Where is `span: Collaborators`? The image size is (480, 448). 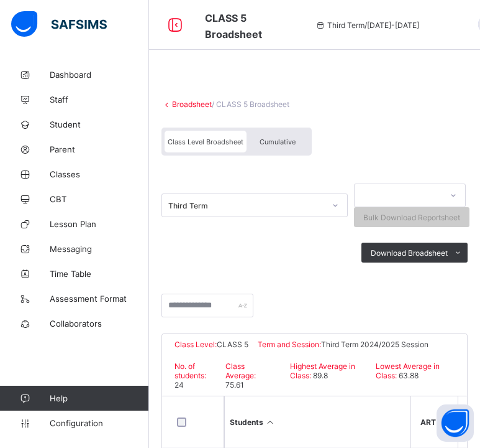
span: Collaborators is located at coordinates (100, 323).